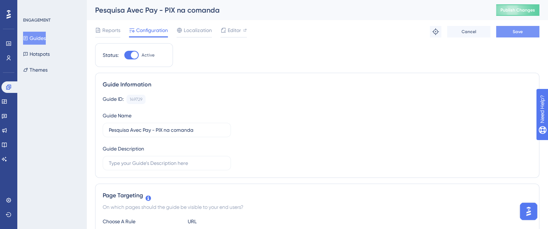  I want to click on div: URL, so click(227, 221).